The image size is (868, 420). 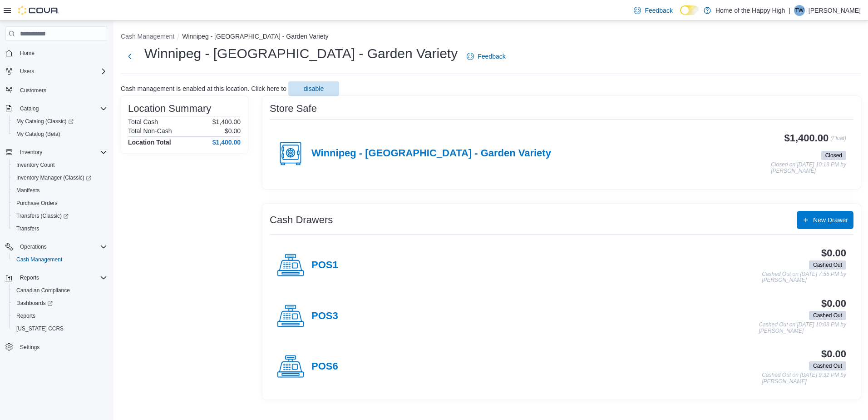 What do you see at coordinates (43, 290) in the screenshot?
I see `a: Canadian Compliance` at bounding box center [43, 290].